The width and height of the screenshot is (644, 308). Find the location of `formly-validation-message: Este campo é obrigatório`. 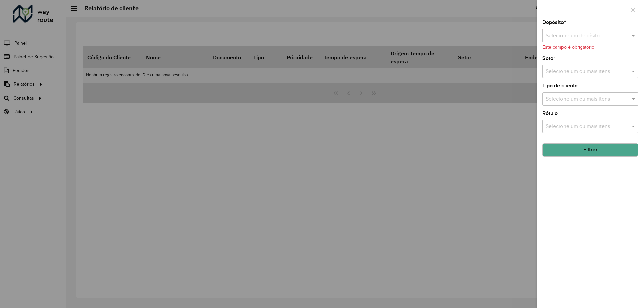

formly-validation-message: Este campo é obrigatório is located at coordinates (568, 47).